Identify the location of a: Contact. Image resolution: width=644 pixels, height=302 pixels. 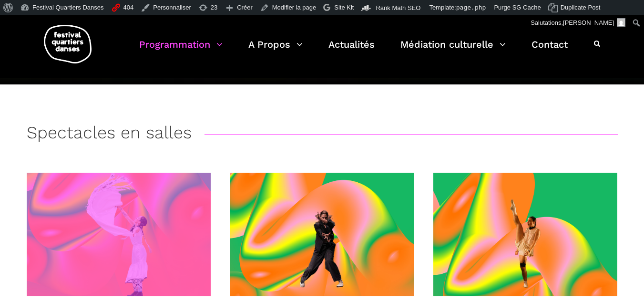
(549, 50).